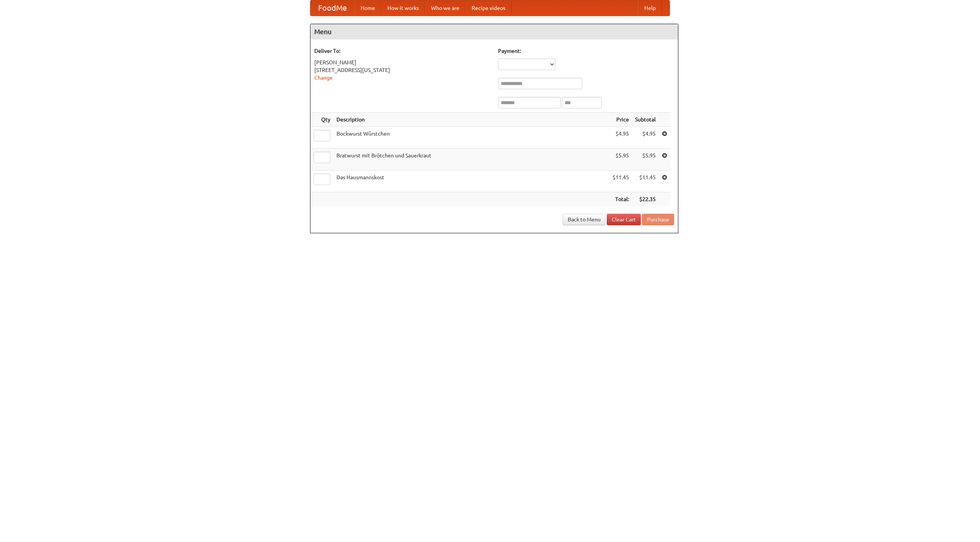 Image resolution: width=980 pixels, height=542 pixels. What do you see at coordinates (586, 51) in the screenshot?
I see `h5: Payment:` at bounding box center [586, 51].